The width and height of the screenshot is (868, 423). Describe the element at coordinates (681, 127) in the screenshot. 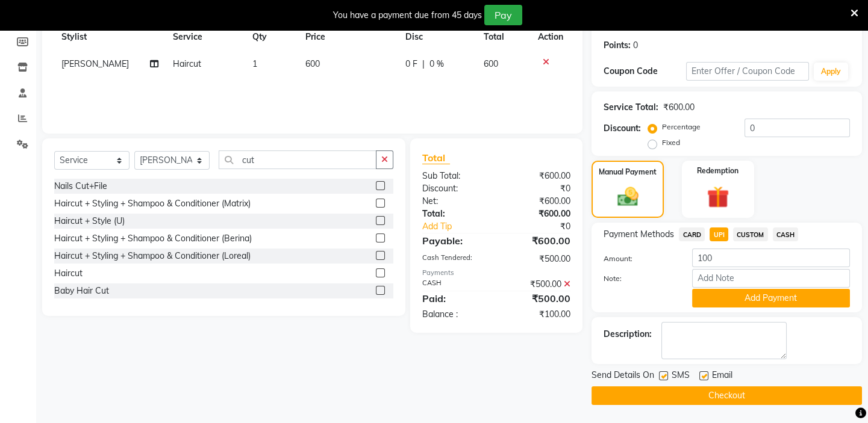

I see `label: Percentage` at that location.